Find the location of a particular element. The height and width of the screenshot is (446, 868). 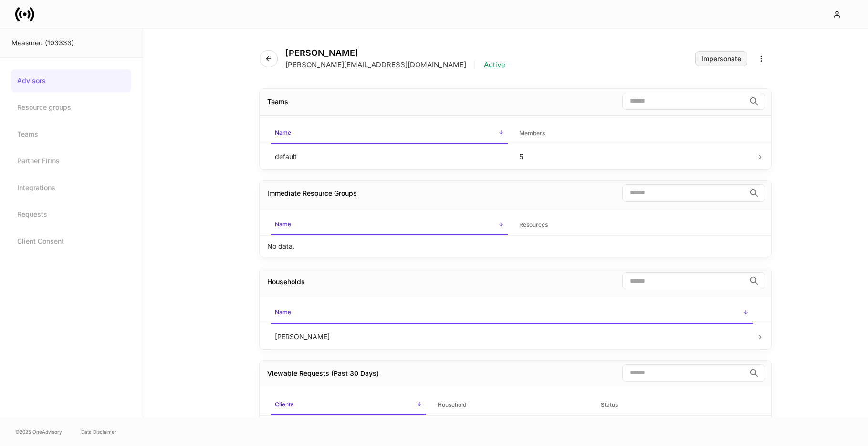

a: Requests is located at coordinates (71, 215).